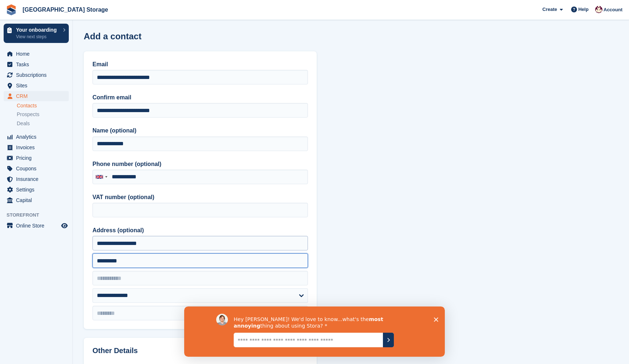 The image size is (629, 364). Describe the element at coordinates (38, 189) in the screenshot. I see `span: Settings` at that location.